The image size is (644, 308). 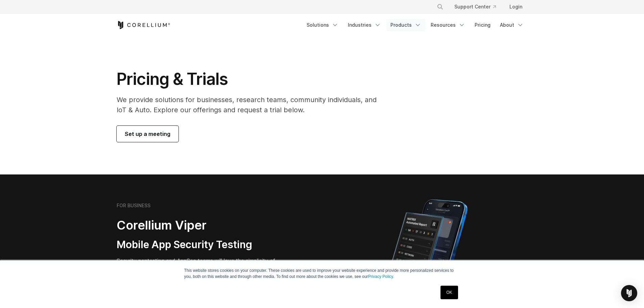 I want to click on a: Corellium Home, so click(x=143, y=25).